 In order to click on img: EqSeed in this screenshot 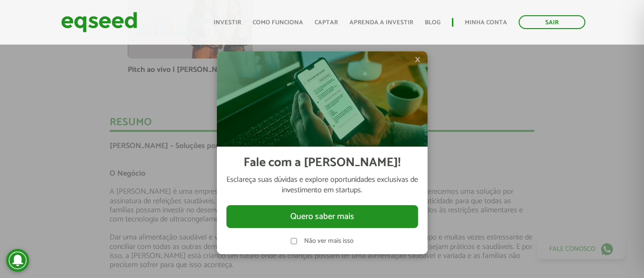, I will do `click(99, 22)`.